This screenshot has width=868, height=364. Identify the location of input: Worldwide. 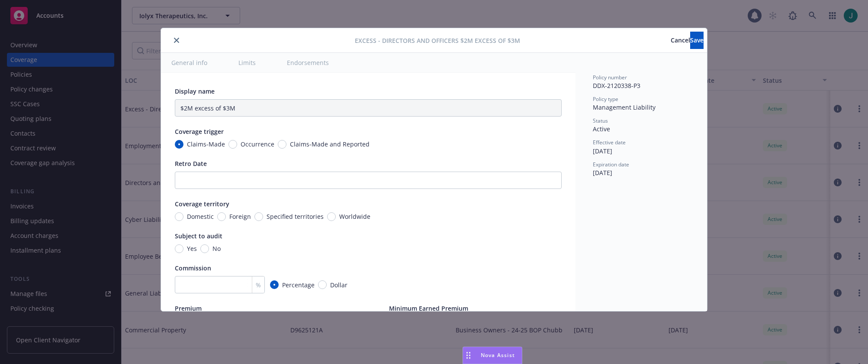
(331, 217).